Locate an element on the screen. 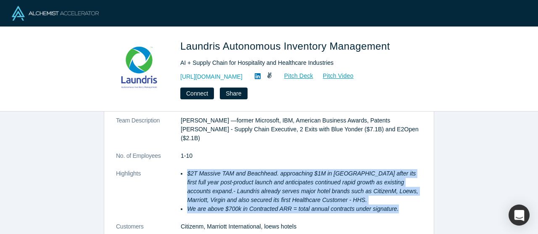 The width and height of the screenshot is (538, 234). a: Pitch Video is located at coordinates (334, 76).